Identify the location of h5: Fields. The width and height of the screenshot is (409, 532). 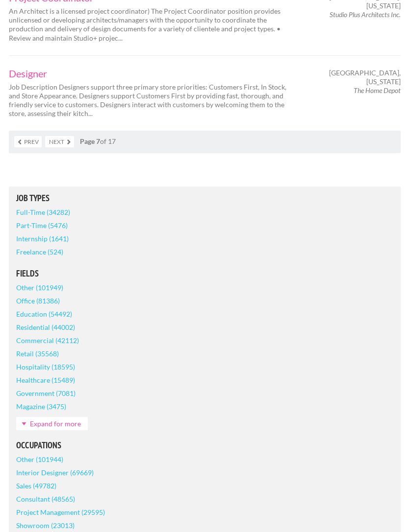
(204, 274).